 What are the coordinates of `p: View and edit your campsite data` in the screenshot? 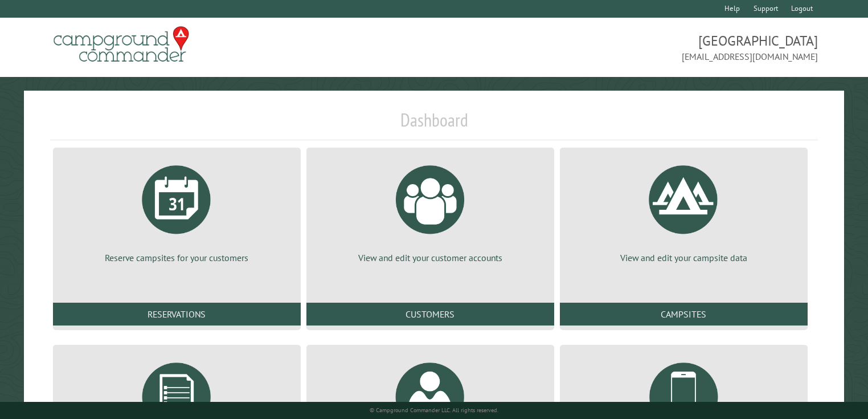 It's located at (684, 258).